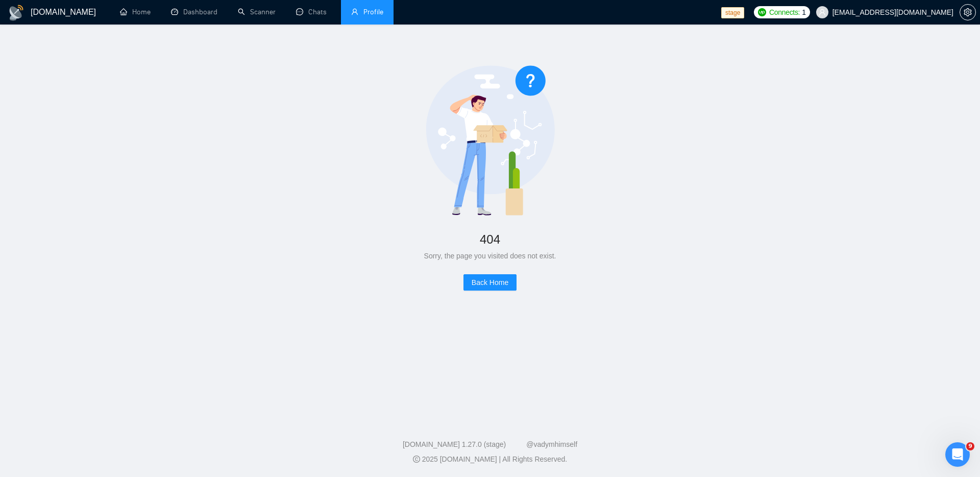  Describe the element at coordinates (490, 283) in the screenshot. I see `span: Back Home` at that location.